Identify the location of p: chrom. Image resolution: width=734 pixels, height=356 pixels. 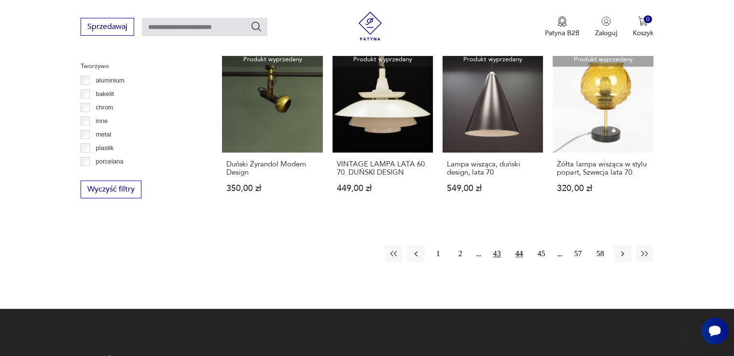
(105, 108).